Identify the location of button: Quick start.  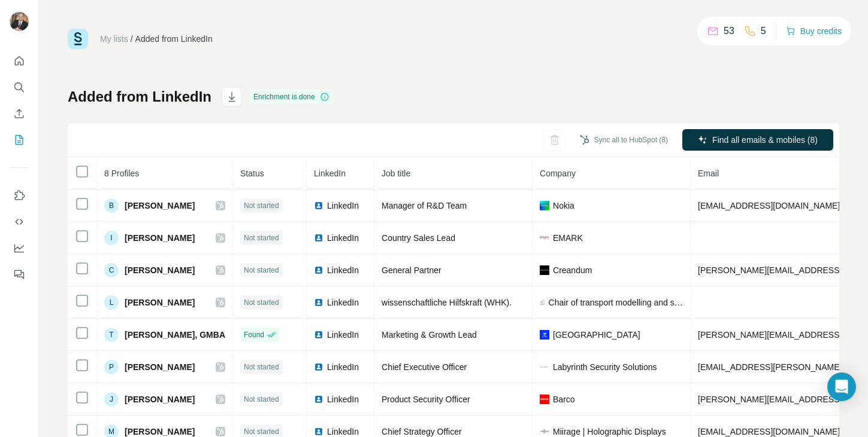
(19, 61).